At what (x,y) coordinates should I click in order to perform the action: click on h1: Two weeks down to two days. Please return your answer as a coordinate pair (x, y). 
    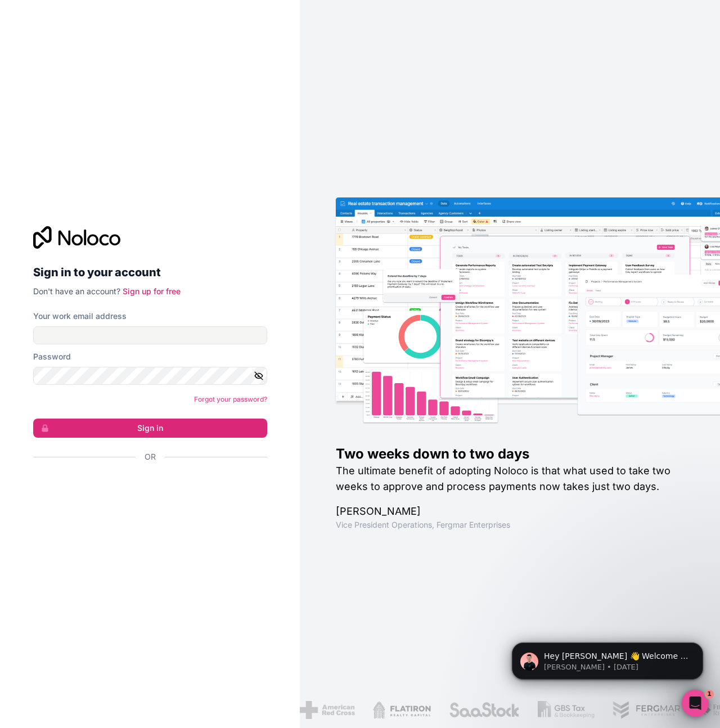
    Looking at the image, I should click on (510, 454).